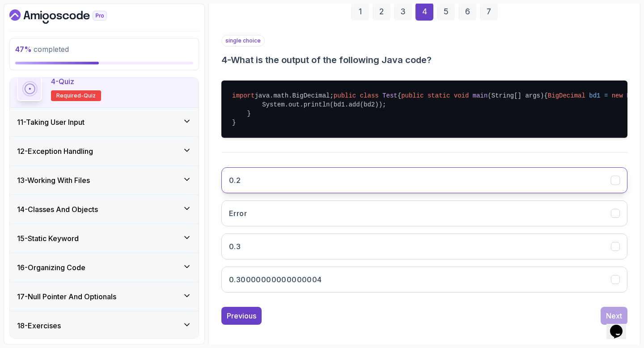 This screenshot has height=348, width=644. What do you see at coordinates (467, 12) in the screenshot?
I see `div: 6` at bounding box center [467, 12].